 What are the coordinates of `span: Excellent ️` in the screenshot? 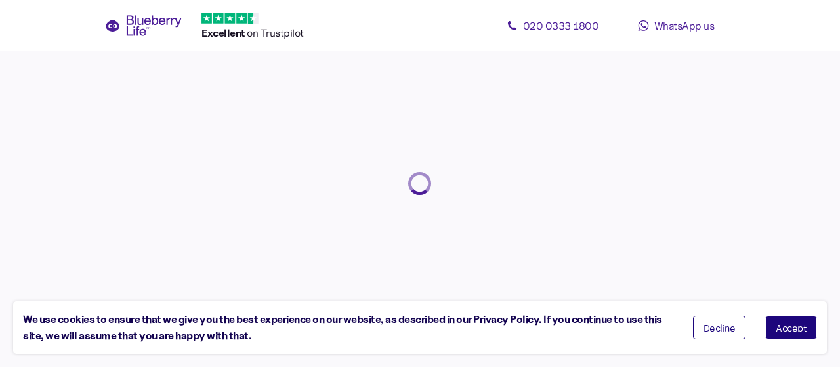 It's located at (224, 33).